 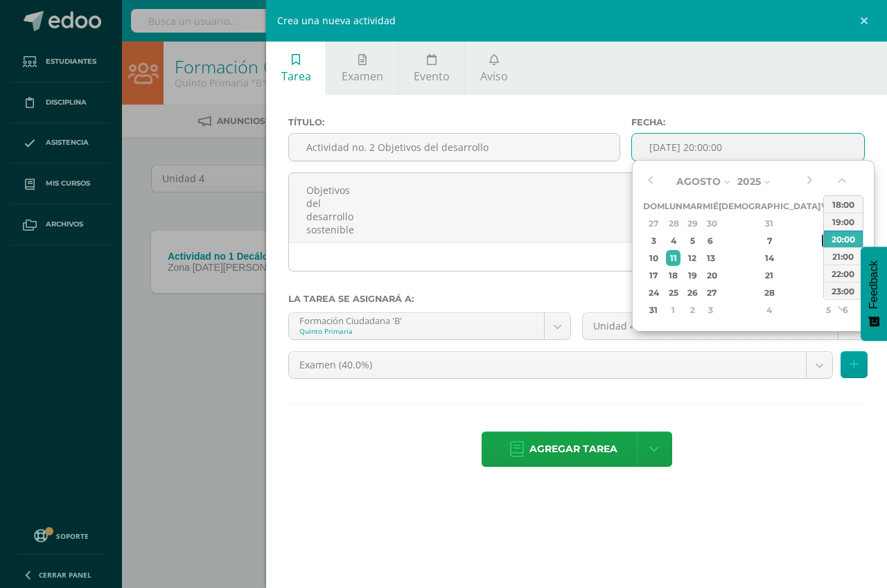 I want to click on div: 11, so click(x=673, y=258).